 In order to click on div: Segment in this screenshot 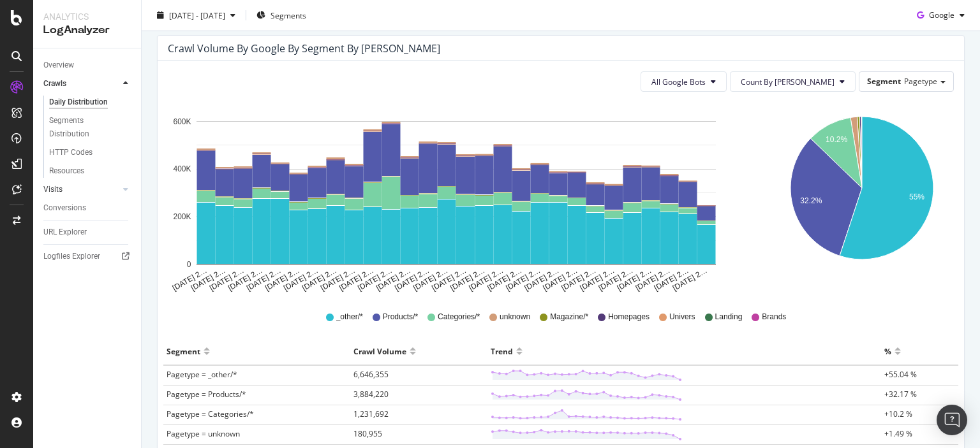, I will do `click(183, 351)`.